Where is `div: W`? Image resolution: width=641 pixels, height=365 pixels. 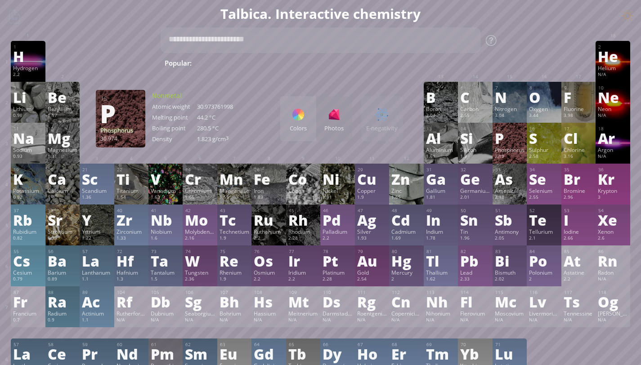
div: W is located at coordinates (200, 261).